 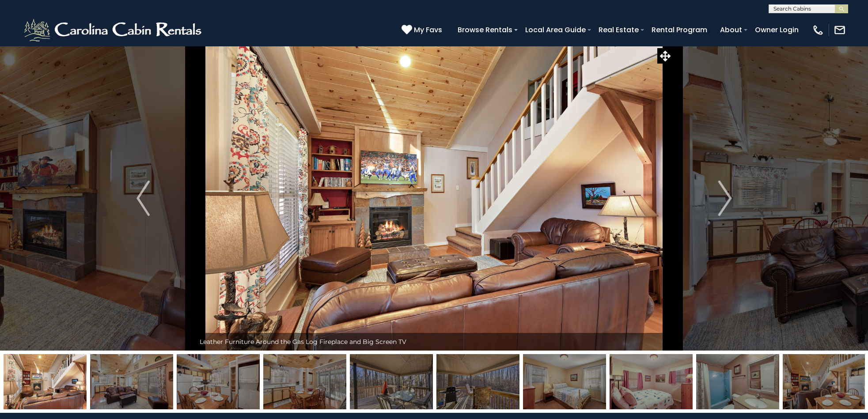 What do you see at coordinates (738, 381) in the screenshot?
I see `img: 163534617` at bounding box center [738, 381].